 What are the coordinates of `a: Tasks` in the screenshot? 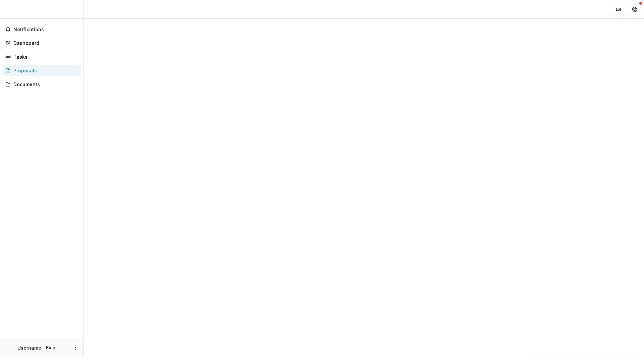 It's located at (42, 57).